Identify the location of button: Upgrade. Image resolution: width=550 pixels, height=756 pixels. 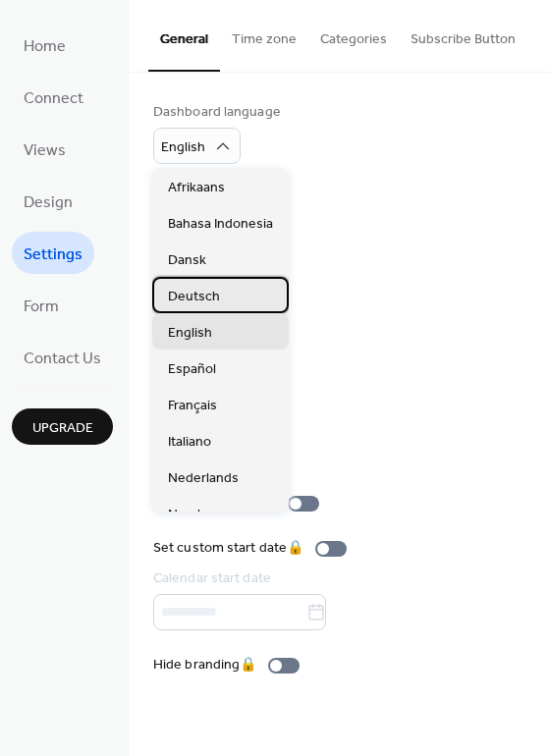
(62, 426).